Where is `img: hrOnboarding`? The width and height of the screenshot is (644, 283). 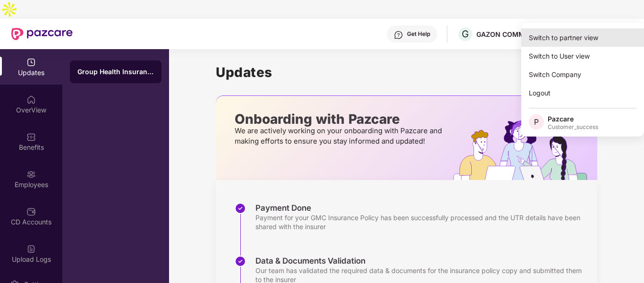 img: hrOnboarding is located at coordinates (525, 150).